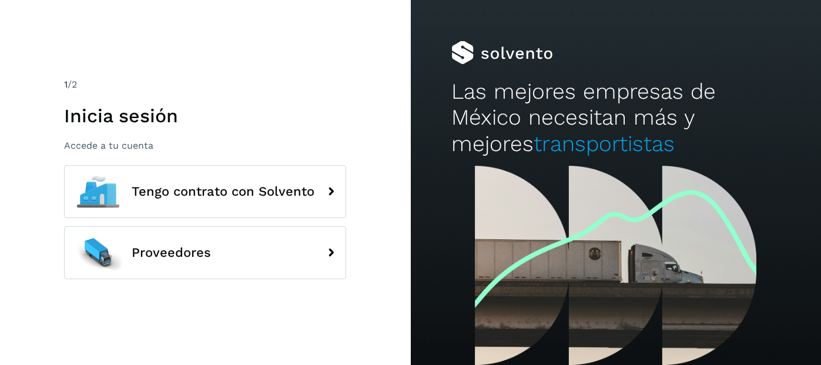 This screenshot has height=365, width=821. What do you see at coordinates (205, 253) in the screenshot?
I see `button: Proveedores` at bounding box center [205, 253].